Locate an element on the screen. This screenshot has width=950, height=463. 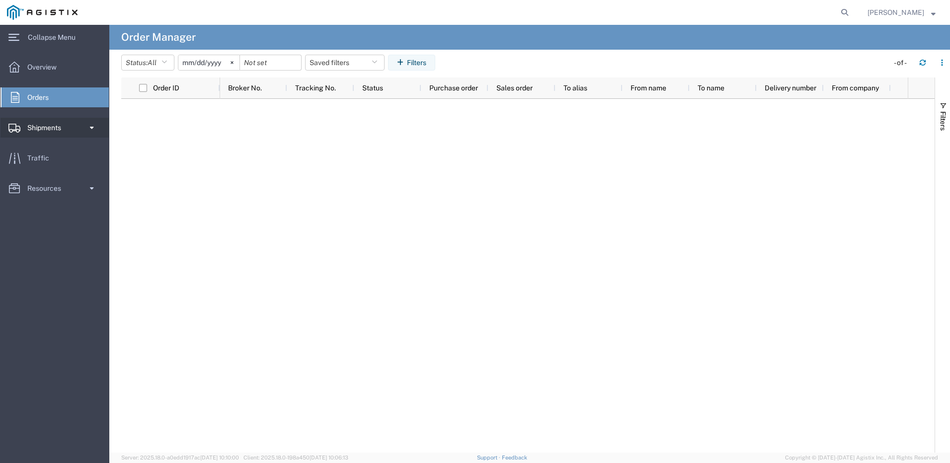
span: Sales order is located at coordinates (514, 88).